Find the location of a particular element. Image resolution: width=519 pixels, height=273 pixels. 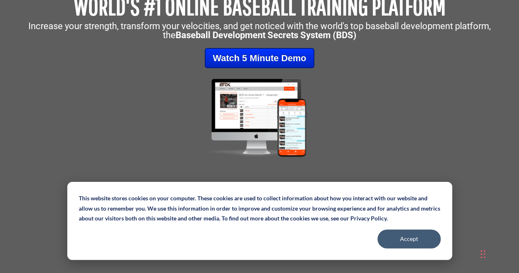

a: Watch 5 Minute Demo is located at coordinates (260, 58).